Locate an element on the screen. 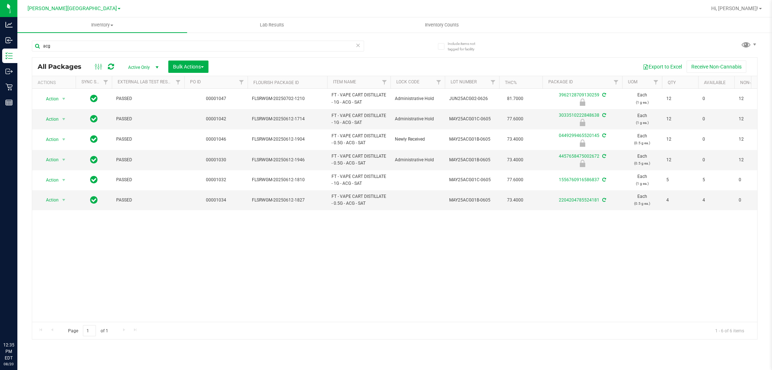 Image resolution: width=772 pixels, height=370 pixels. a: 00001042 is located at coordinates (216, 119).